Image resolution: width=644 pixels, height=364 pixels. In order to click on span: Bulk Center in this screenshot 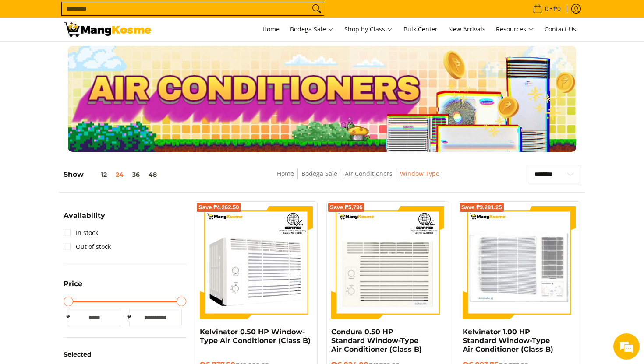, I will do `click(421, 29)`.